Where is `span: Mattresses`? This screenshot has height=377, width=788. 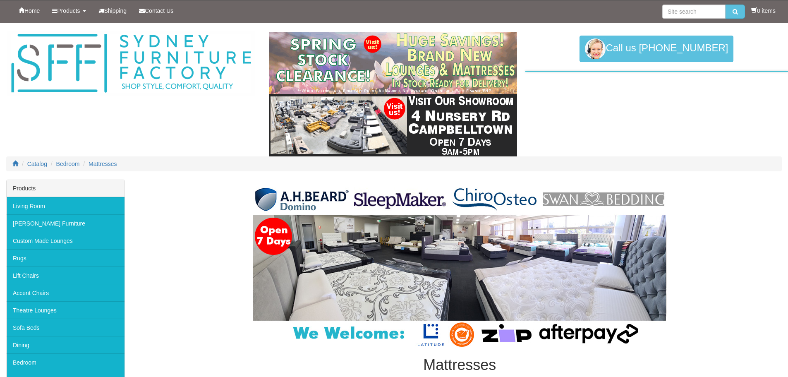 span: Mattresses is located at coordinates (103, 164).